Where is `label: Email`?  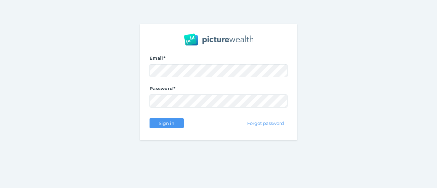
label: Email is located at coordinates (219, 60).